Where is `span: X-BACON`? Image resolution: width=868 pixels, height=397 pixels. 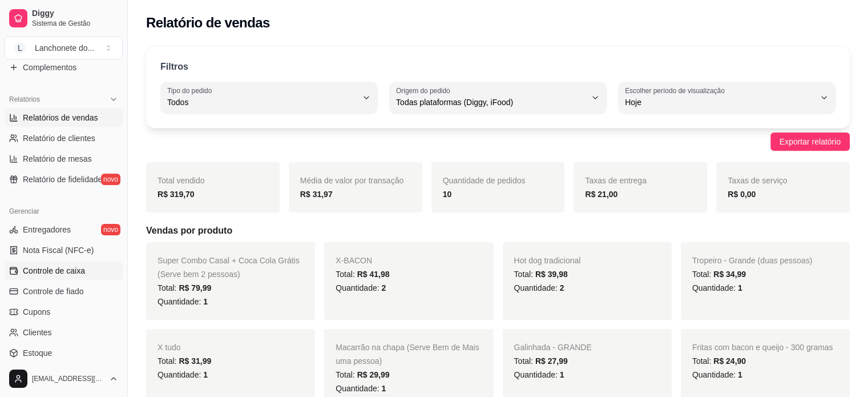 span: X-BACON is located at coordinates (354, 260).